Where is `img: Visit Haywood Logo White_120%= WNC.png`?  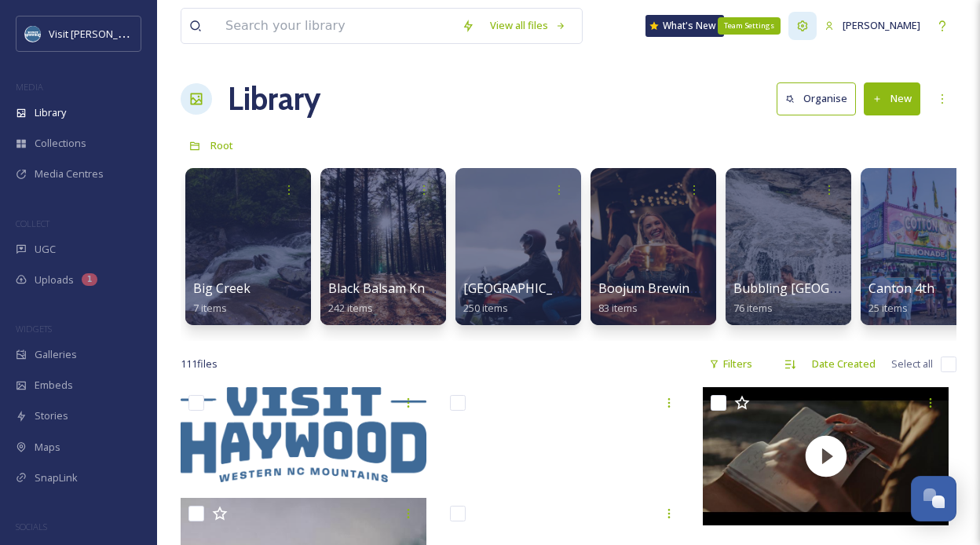
img: Visit Haywood Logo White_120%= WNC.png is located at coordinates (565, 434).